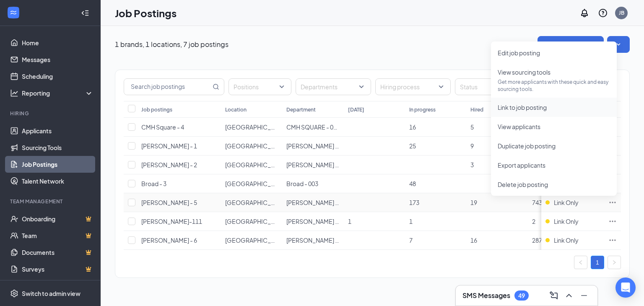  Describe the element at coordinates (626, 288) in the screenshot. I see `div: Open Intercom Messenger` at that location.